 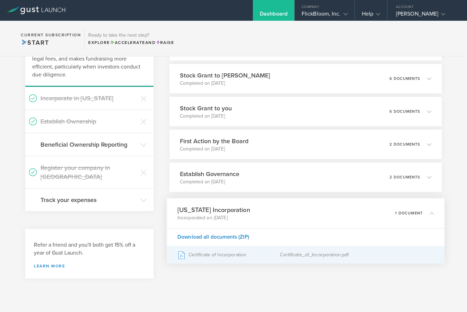 What do you see at coordinates (51, 35) in the screenshot?
I see `h2: Current Subscription` at bounding box center [51, 35].